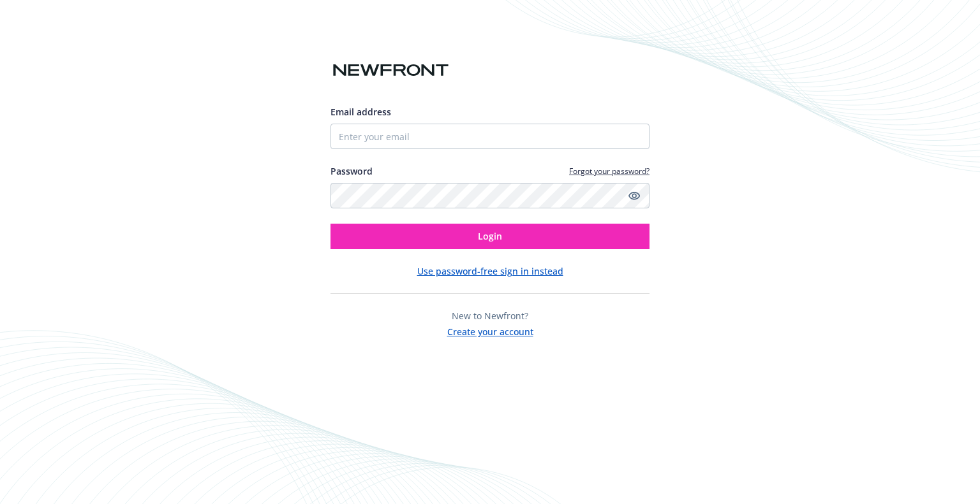 The image size is (980, 504). I want to click on label: Password, so click(352, 170).